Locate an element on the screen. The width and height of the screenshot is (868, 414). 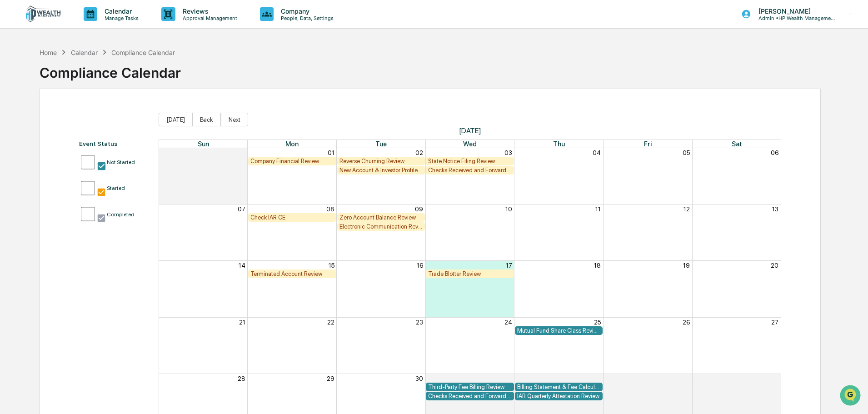
div: Event Status is located at coordinates (114, 143).